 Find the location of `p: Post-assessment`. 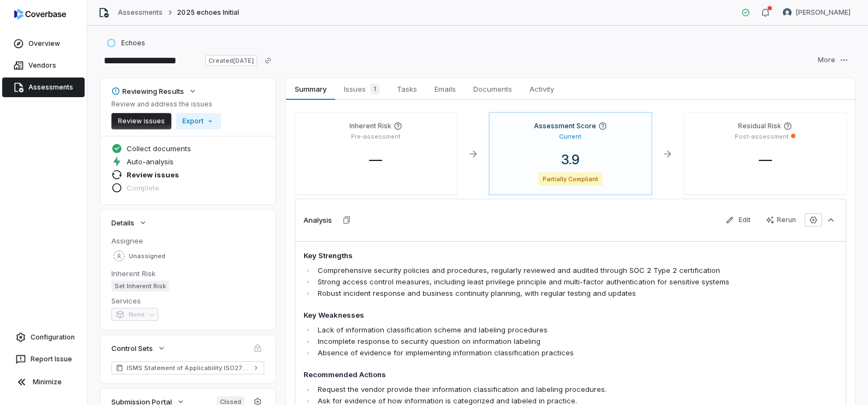

p: Post-assessment is located at coordinates (762, 137).